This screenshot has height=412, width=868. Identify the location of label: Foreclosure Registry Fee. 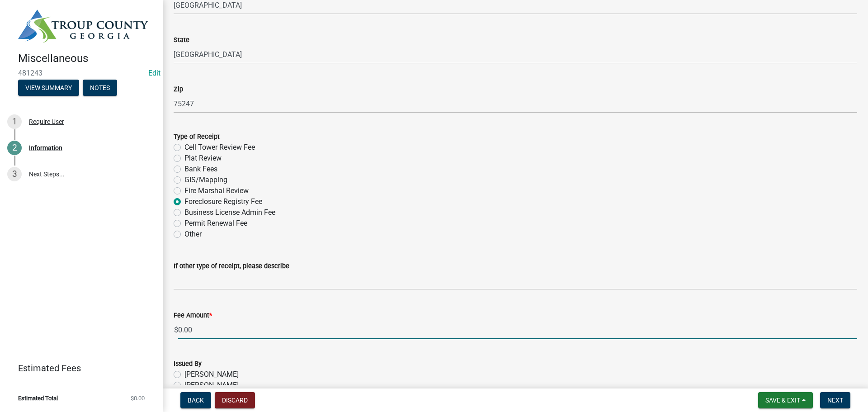
(224, 202).